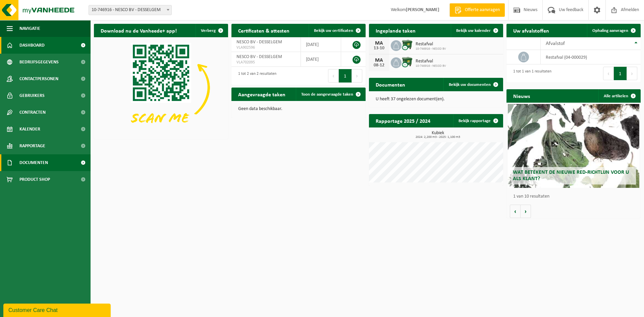 This screenshot has width=644, height=317. Describe the element at coordinates (256, 76) in the screenshot. I see `div: 1 tot 2 van 2 resultaten` at that location.